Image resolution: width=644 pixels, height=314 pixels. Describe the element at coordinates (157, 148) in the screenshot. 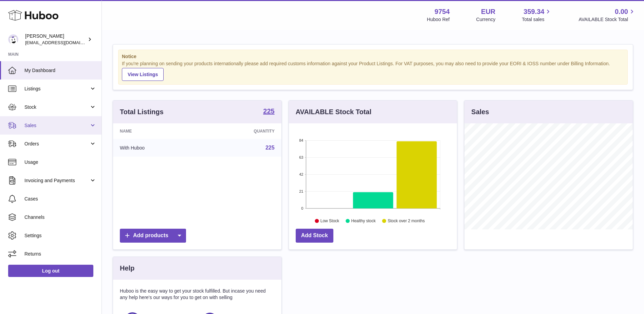

I see `td: With Huboo` at that location.